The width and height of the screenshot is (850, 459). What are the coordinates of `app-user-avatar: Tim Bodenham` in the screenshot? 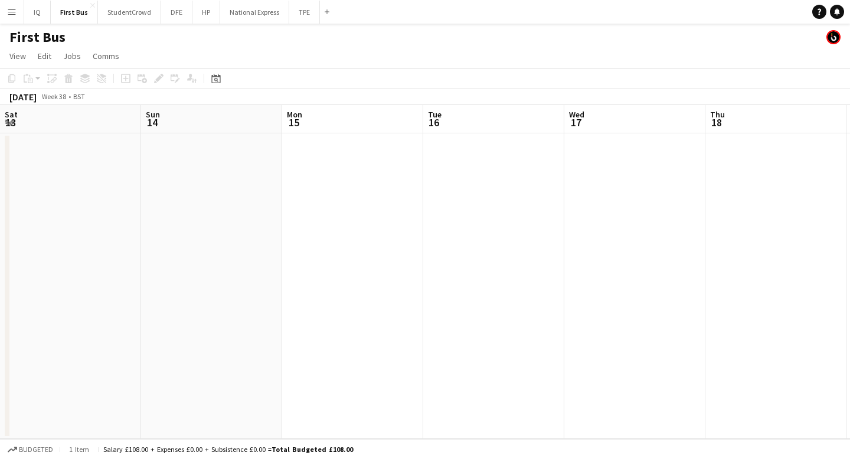 It's located at (834, 37).